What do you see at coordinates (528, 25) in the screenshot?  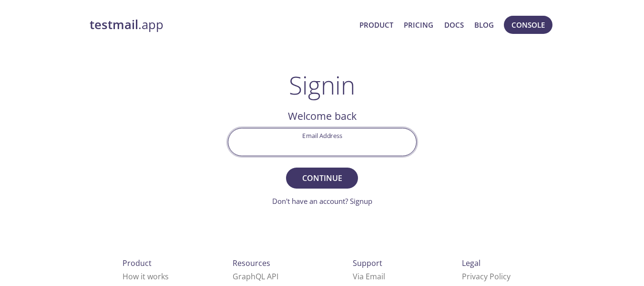 I see `span: Console` at bounding box center [528, 25].